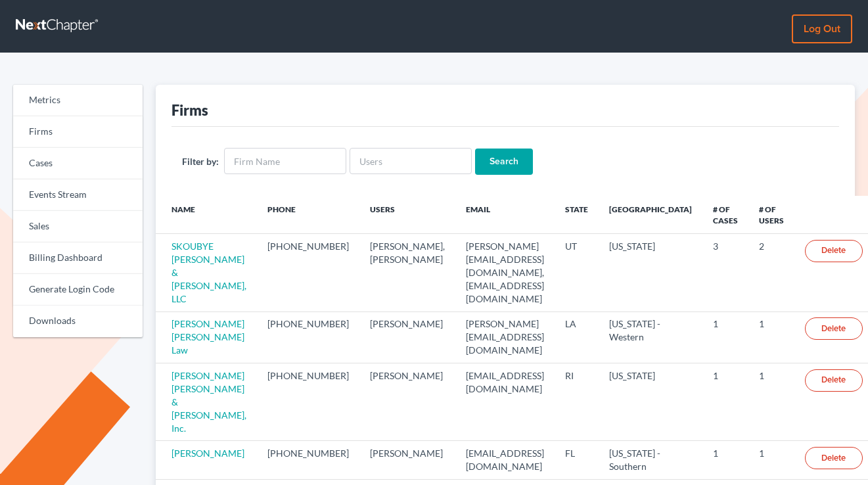 Image resolution: width=868 pixels, height=485 pixels. What do you see at coordinates (78, 164) in the screenshot?
I see `a: Cases` at bounding box center [78, 164].